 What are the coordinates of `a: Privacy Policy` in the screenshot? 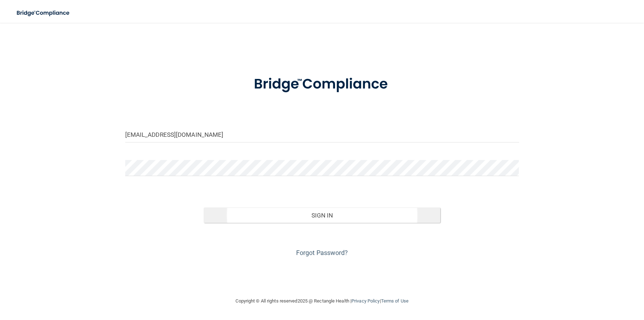 It's located at (366, 301).